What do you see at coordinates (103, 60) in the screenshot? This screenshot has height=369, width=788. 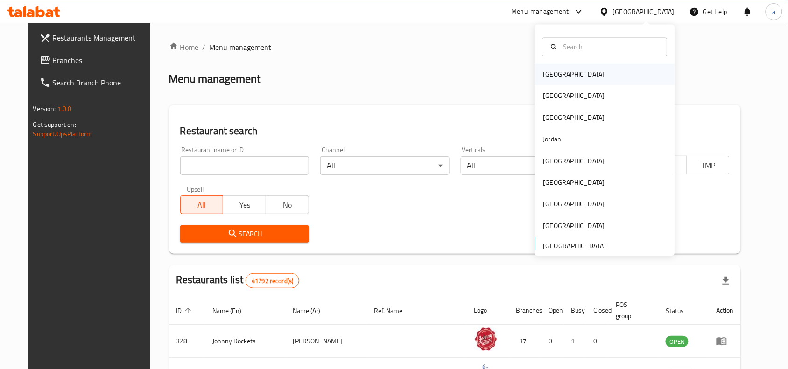 I see `span: Branches` at bounding box center [103, 60].